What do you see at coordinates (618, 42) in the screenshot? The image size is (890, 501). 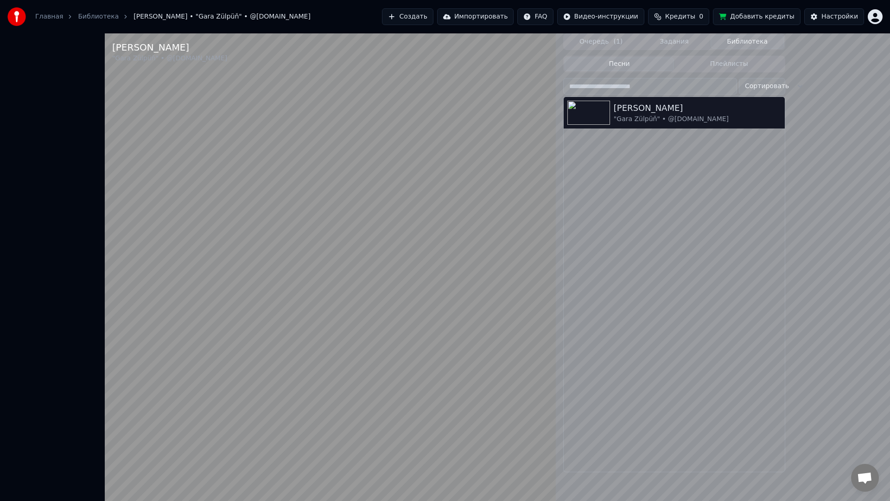 I see `span: ( 1 )` at bounding box center [618, 42].